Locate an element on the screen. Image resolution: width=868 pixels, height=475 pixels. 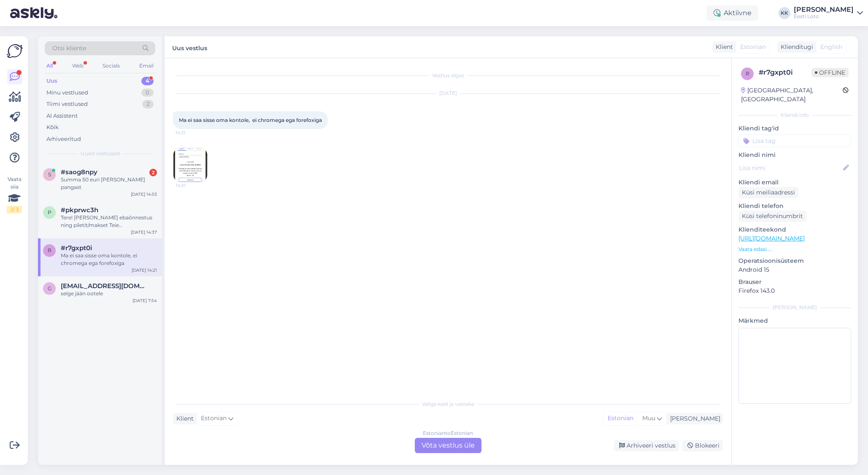
span: Offline is located at coordinates (830, 72).